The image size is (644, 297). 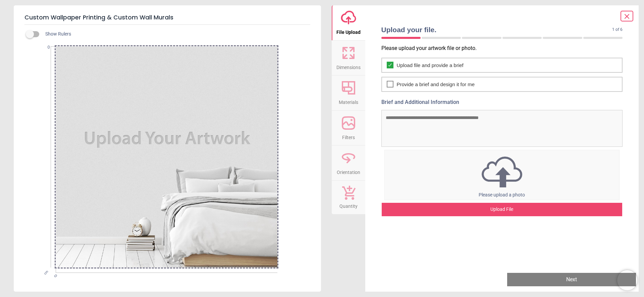 I want to click on span: Upload file and provide a brief, so click(x=430, y=65).